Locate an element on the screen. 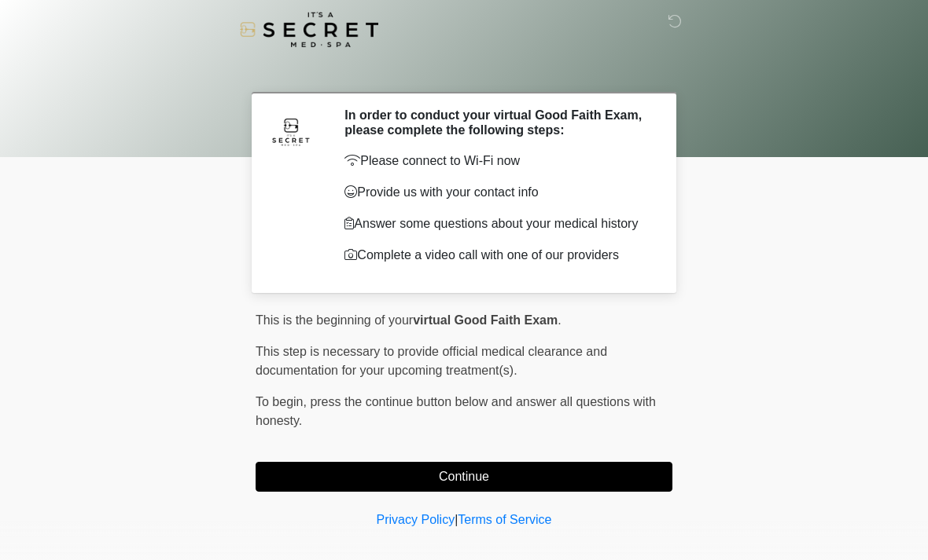 The image size is (928, 560). a: Privacy Policy is located at coordinates (416, 520).